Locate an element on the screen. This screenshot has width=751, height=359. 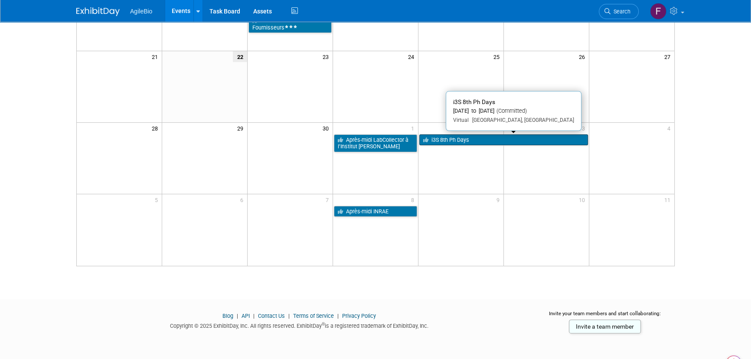
span: 24 is located at coordinates (413, 56).